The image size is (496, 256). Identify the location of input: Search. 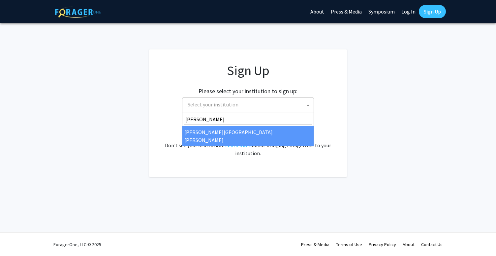
(248, 119).